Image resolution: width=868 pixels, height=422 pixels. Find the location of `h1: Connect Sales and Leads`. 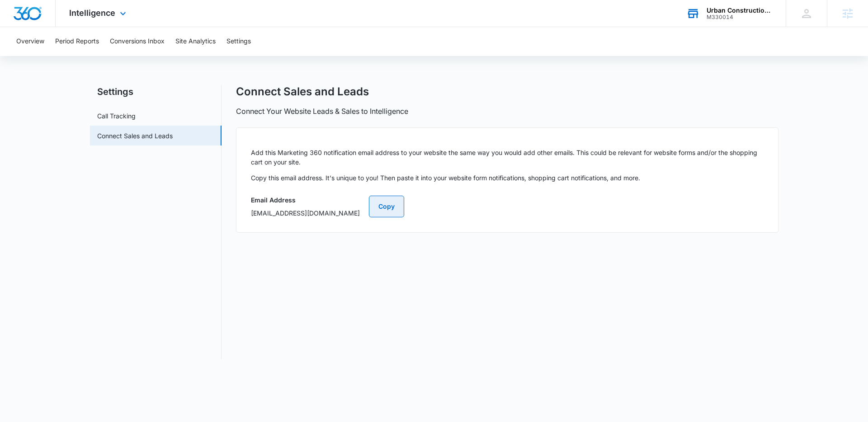

h1: Connect Sales and Leads is located at coordinates (302, 92).